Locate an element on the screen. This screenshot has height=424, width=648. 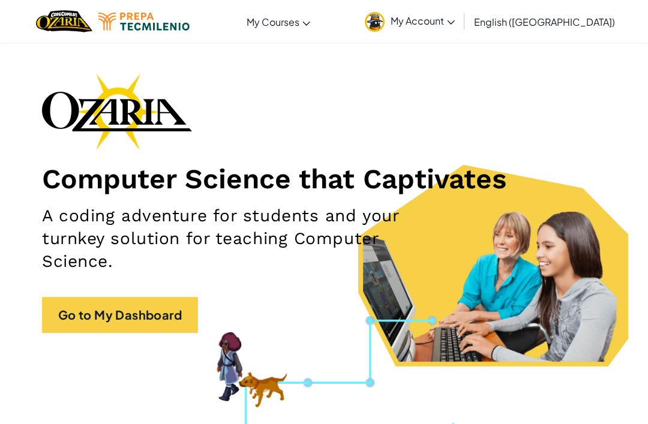
h2: A coding adventure for students and your turnkey solution for teaching Computer Science. is located at coordinates (231, 239).